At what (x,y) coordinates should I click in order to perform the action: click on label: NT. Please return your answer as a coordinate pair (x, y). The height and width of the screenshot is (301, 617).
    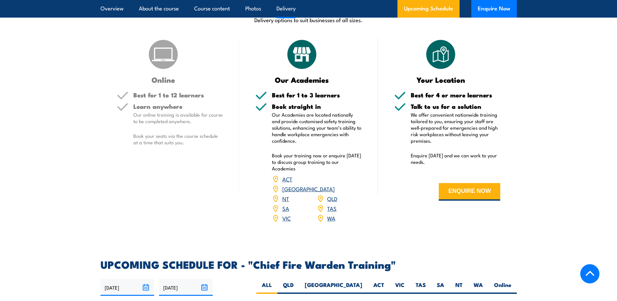
    Looking at the image, I should click on (459, 287).